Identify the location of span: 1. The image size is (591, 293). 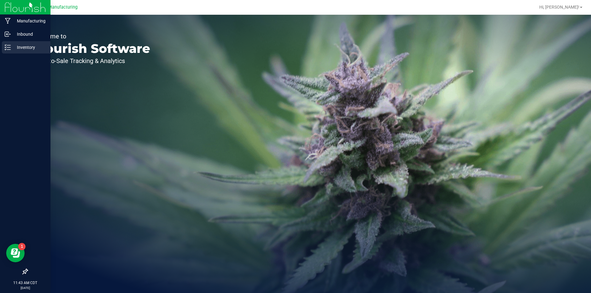
(4, 3).